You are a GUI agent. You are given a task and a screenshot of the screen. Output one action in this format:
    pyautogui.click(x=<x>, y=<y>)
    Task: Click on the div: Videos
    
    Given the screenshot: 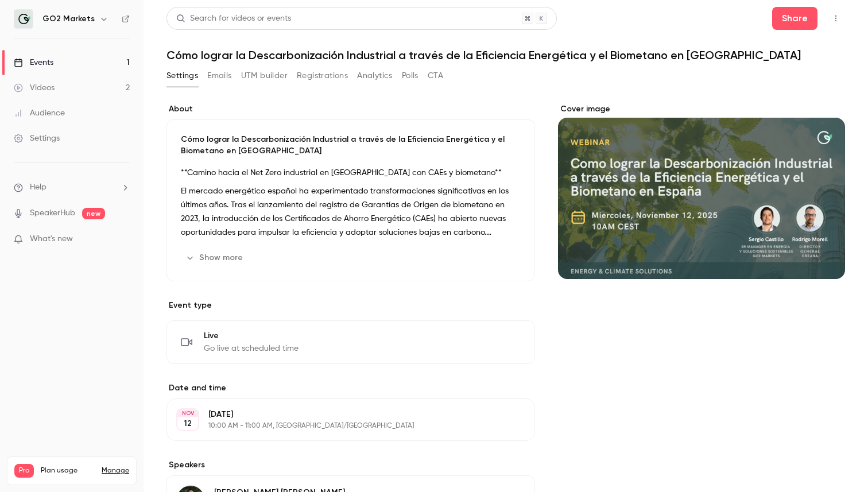 What is the action you would take?
    pyautogui.click(x=34, y=88)
    